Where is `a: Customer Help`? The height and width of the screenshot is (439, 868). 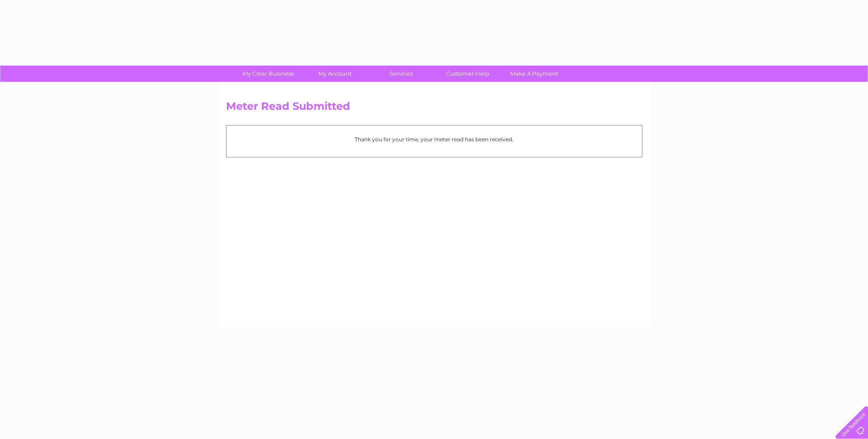
a: Customer Help is located at coordinates (467, 74).